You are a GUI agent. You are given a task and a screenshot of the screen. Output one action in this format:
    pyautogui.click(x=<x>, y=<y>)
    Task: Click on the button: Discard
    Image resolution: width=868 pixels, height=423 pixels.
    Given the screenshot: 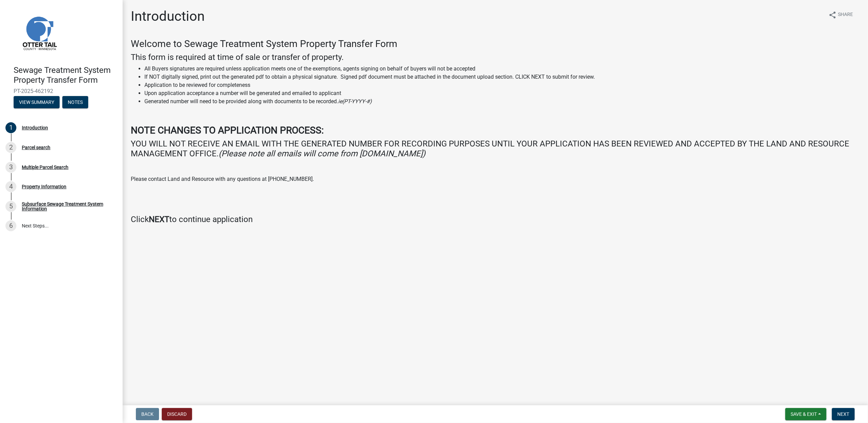 What is the action you would take?
    pyautogui.click(x=177, y=415)
    